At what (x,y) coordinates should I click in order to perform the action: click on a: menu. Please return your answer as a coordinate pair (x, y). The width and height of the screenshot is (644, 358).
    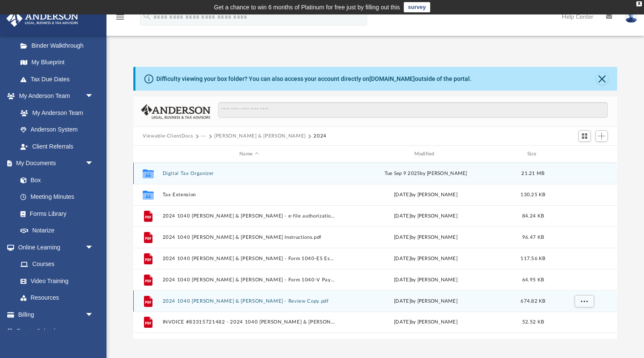
    Looking at the image, I should click on (120, 19).